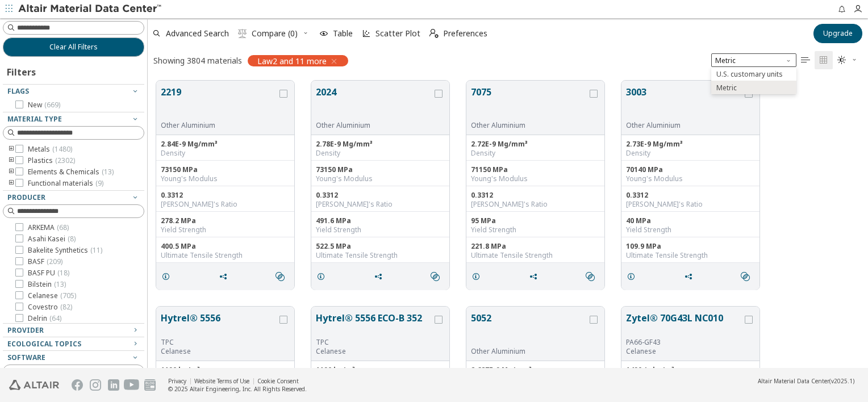 This screenshot has width=868, height=402. Describe the element at coordinates (691, 221) in the screenshot. I see `div: 40 MPa` at that location.